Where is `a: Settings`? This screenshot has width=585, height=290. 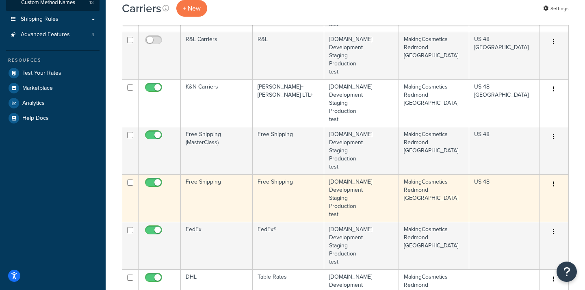 a: Settings is located at coordinates (556, 9).